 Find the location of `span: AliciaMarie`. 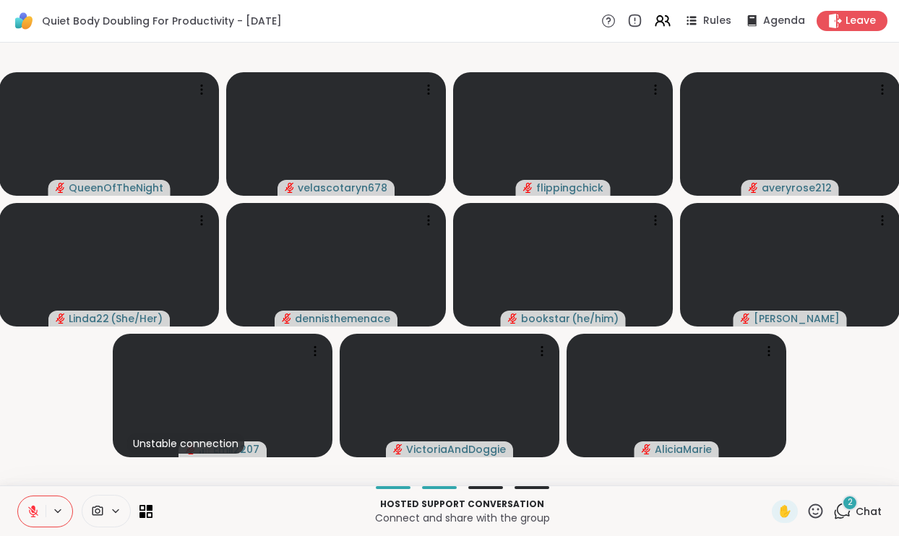

span: AliciaMarie is located at coordinates (683, 449).